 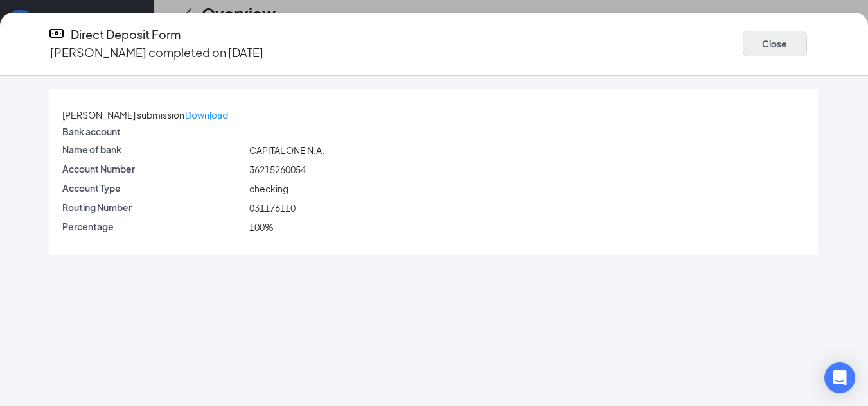 I want to click on button: Close, so click(x=775, y=44).